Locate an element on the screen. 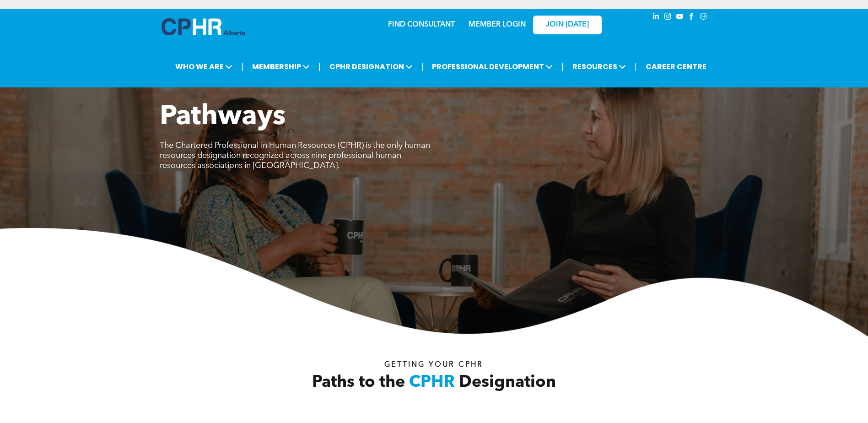 The width and height of the screenshot is (868, 423). a: Social network is located at coordinates (704, 17).